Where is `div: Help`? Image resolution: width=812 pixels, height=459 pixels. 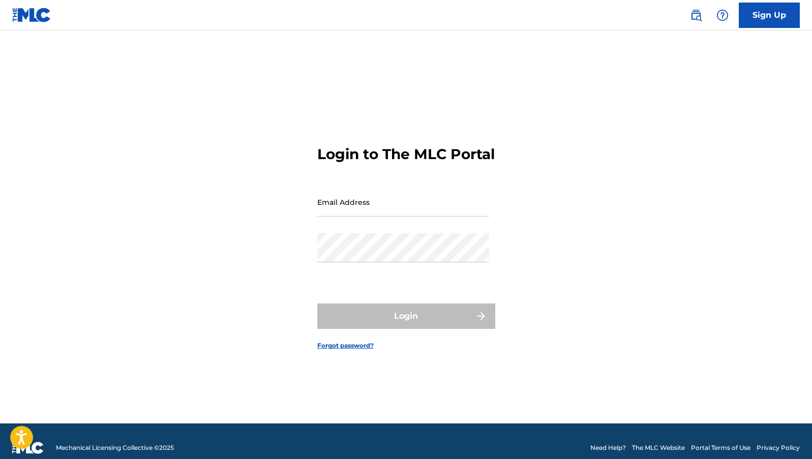
div: Help is located at coordinates (723, 15).